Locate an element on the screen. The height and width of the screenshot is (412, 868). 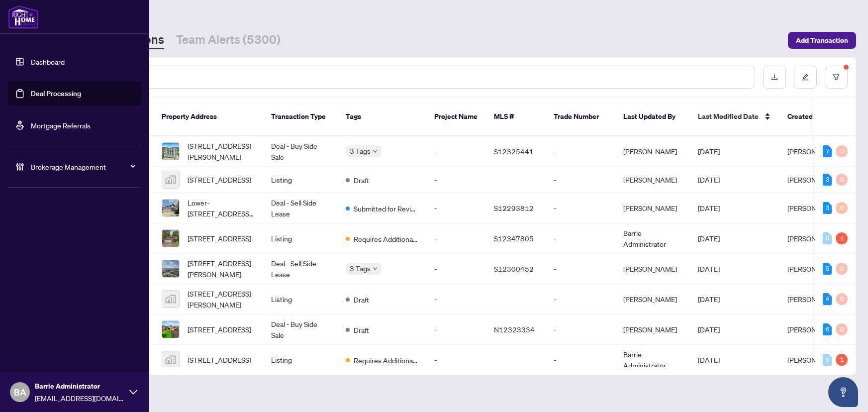
td: Barrie Administrator is located at coordinates (653, 360).